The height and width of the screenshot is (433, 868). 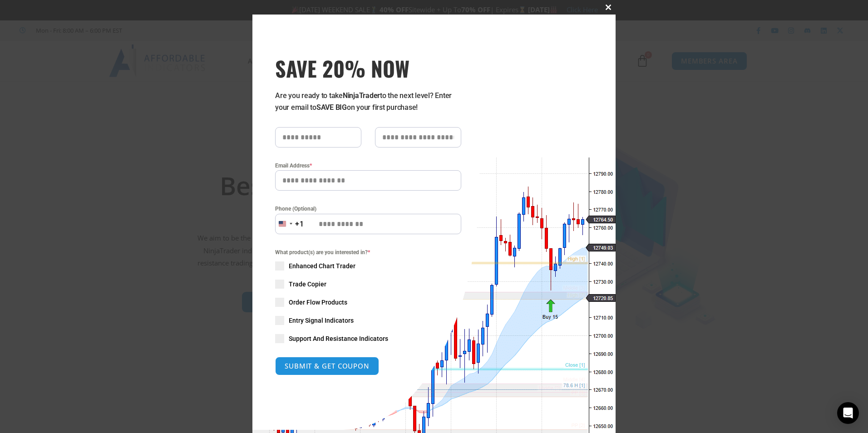 I want to click on span: Support And Resistance Indicators, so click(x=338, y=339).